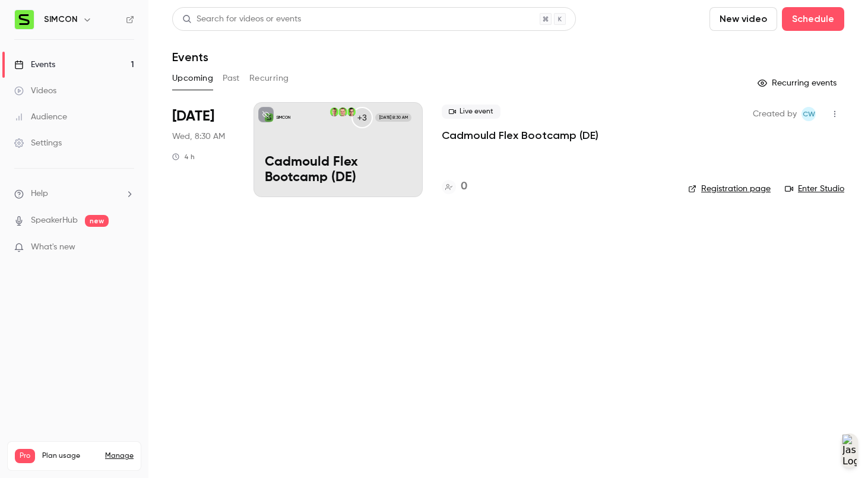  Describe the element at coordinates (729, 189) in the screenshot. I see `a: Registration page` at that location.